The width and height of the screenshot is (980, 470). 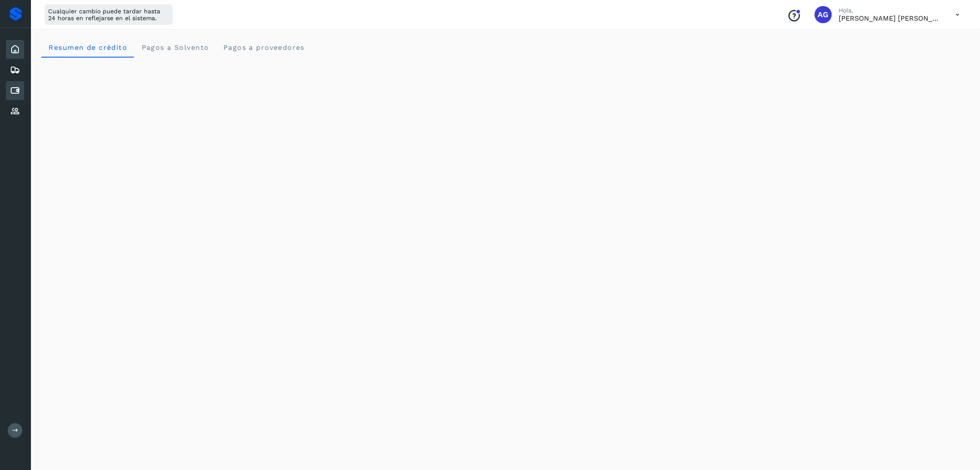 I want to click on div: Proveedores, so click(x=15, y=111).